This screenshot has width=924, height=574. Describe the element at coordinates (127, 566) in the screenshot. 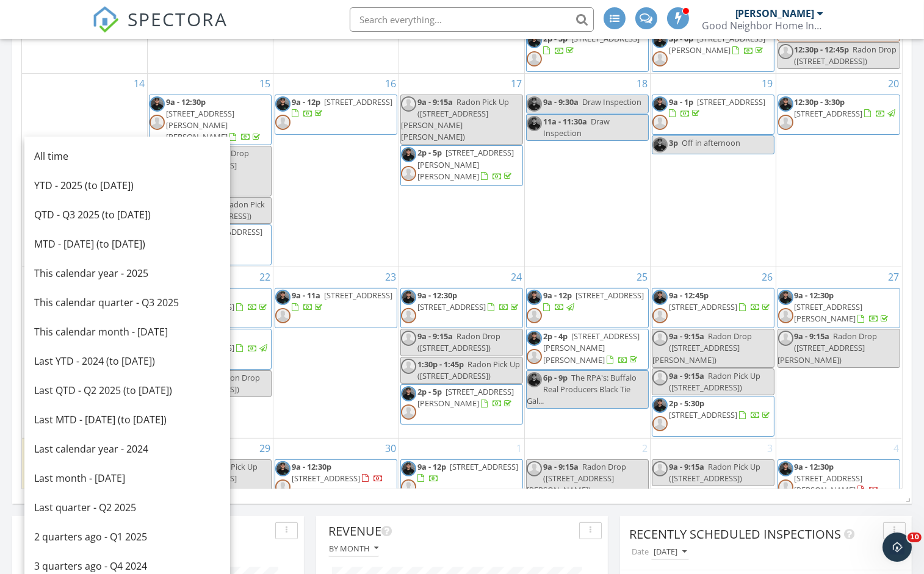

I see `div: 3 quarters ago - Q4 2024` at that location.